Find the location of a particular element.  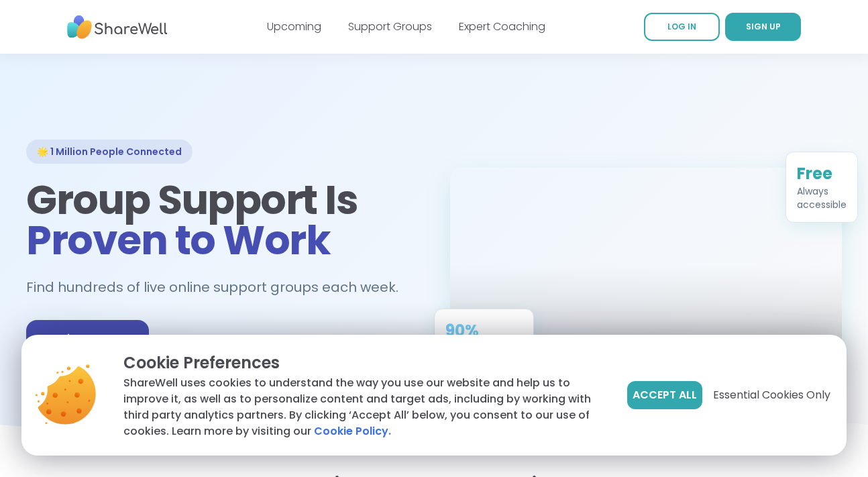

a: Cookie Policy. is located at coordinates (352, 431).